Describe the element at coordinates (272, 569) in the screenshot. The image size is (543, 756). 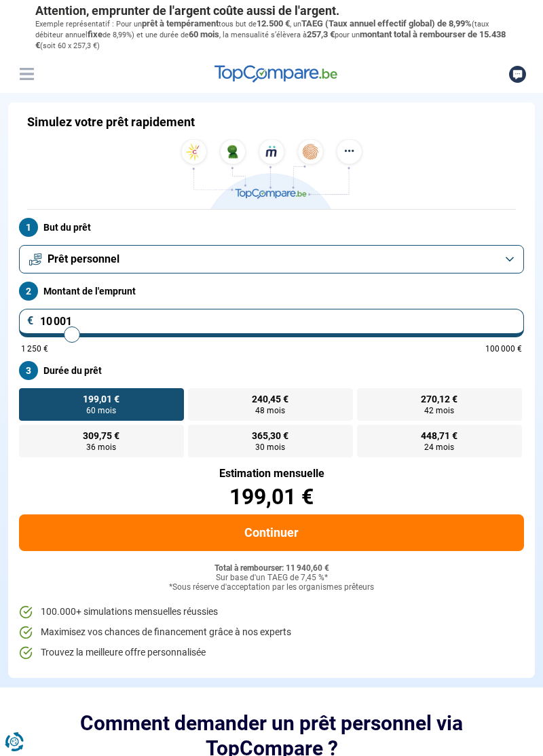
I see `div: Total à rembourser: 11 940,60 €` at that location.